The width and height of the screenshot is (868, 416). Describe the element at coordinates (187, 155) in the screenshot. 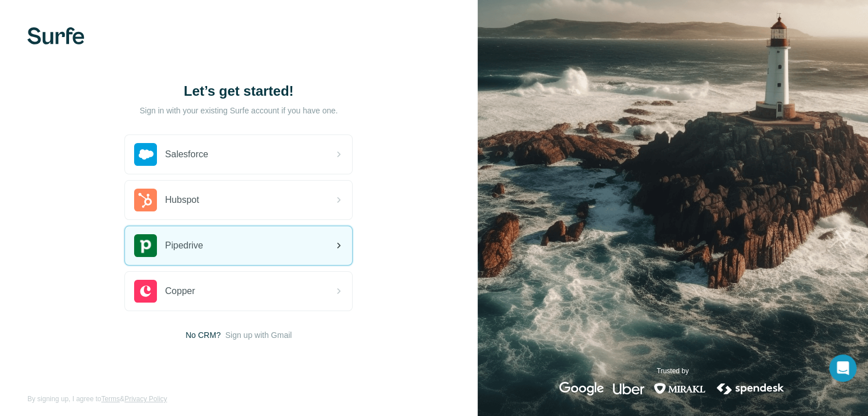

I see `span: Salesforce` at that location.